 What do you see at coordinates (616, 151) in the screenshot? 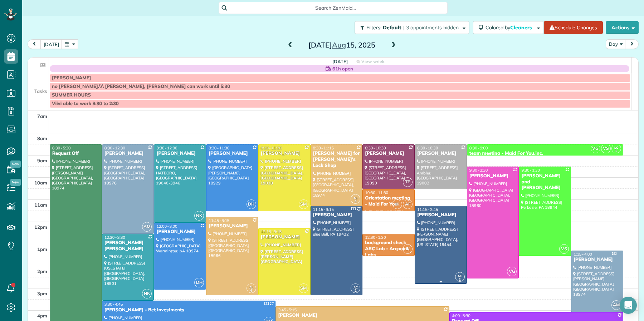
I see `small: 1` at bounding box center [616, 151].